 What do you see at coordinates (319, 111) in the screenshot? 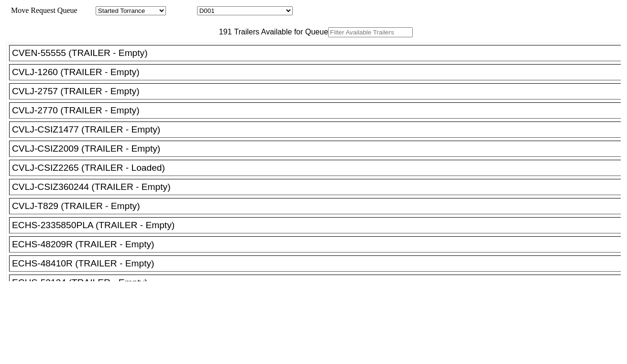
I see `div: CVLJ-2770 (TRAILER - Empty)` at bounding box center [319, 111].